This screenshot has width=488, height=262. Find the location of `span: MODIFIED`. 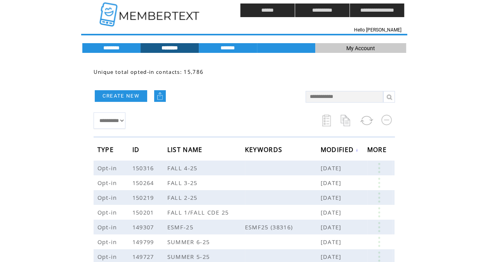

span: MODIFIED is located at coordinates (338, 150).